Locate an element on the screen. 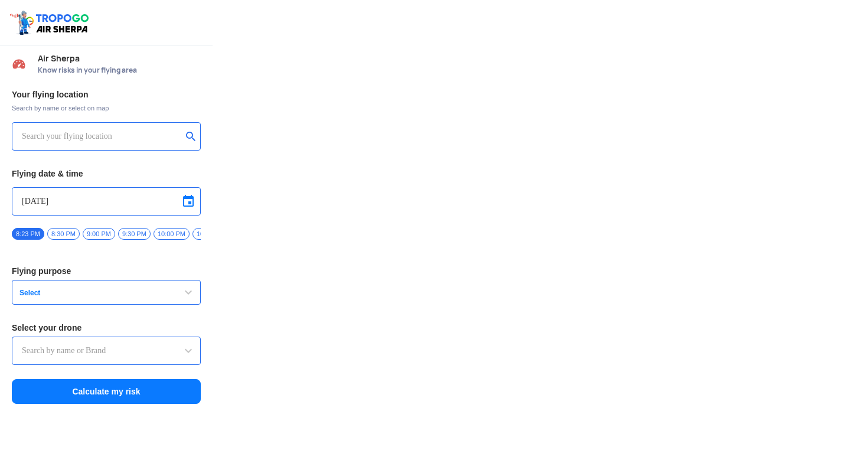 The image size is (868, 473). span: 8:23 PM is located at coordinates (28, 234).